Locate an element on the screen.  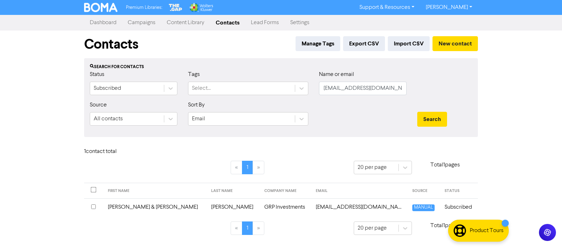
th: LAST NAME is located at coordinates (234, 191).